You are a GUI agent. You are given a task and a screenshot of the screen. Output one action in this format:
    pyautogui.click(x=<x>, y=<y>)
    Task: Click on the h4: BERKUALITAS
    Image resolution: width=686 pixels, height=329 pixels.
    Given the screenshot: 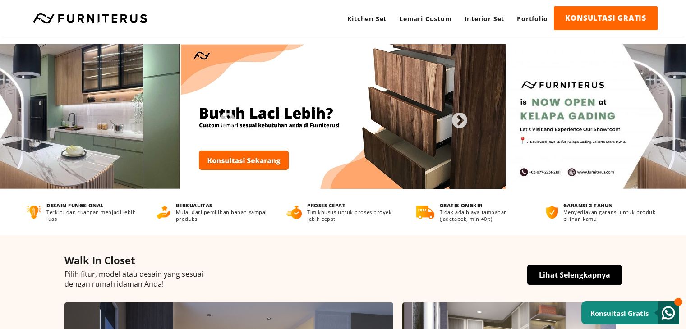 What is the action you would take?
    pyautogui.click(x=223, y=205)
    